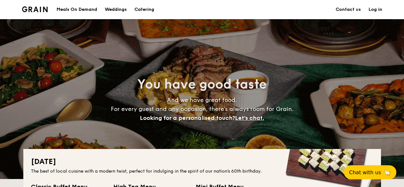 This screenshot has width=404, height=187. I want to click on a: Logotype, so click(35, 9).